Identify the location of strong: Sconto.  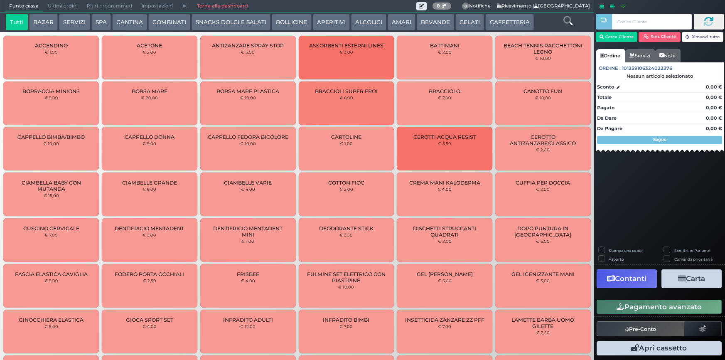
(606, 87).